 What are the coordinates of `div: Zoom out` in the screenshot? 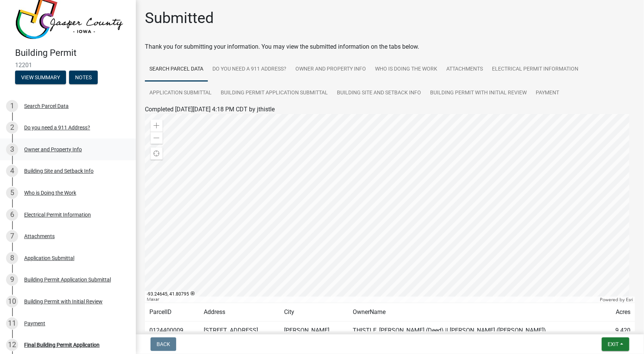 It's located at (157, 138).